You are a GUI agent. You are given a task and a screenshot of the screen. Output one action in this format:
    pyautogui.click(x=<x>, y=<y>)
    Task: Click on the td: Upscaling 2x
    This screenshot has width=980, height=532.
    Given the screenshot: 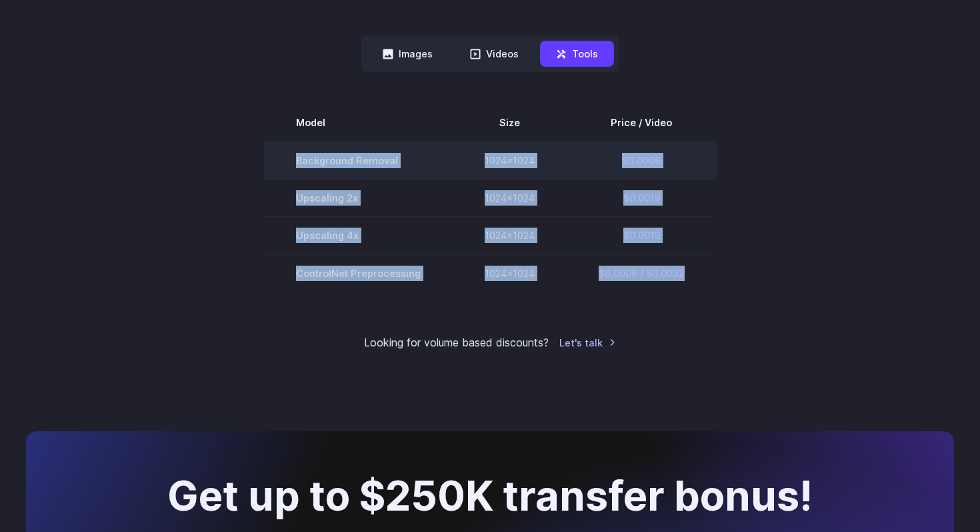 What is the action you would take?
    pyautogui.click(x=358, y=198)
    